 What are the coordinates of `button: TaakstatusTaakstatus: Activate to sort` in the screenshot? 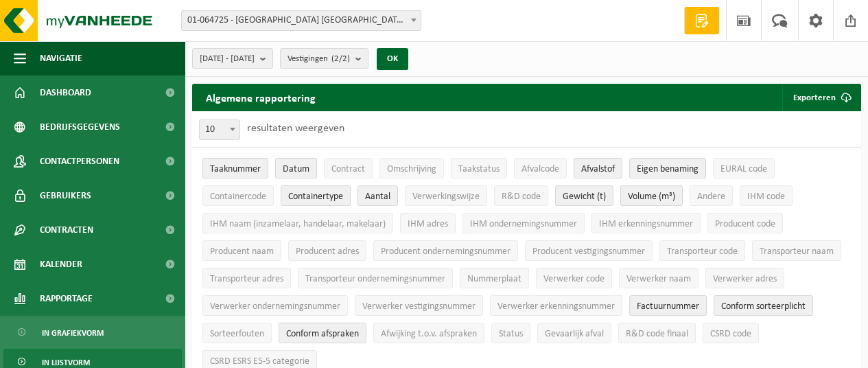 It's located at (479, 168).